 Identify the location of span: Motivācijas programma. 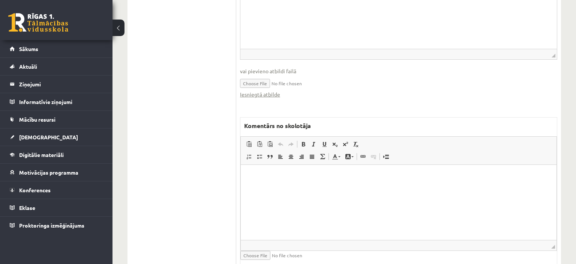
(49, 172).